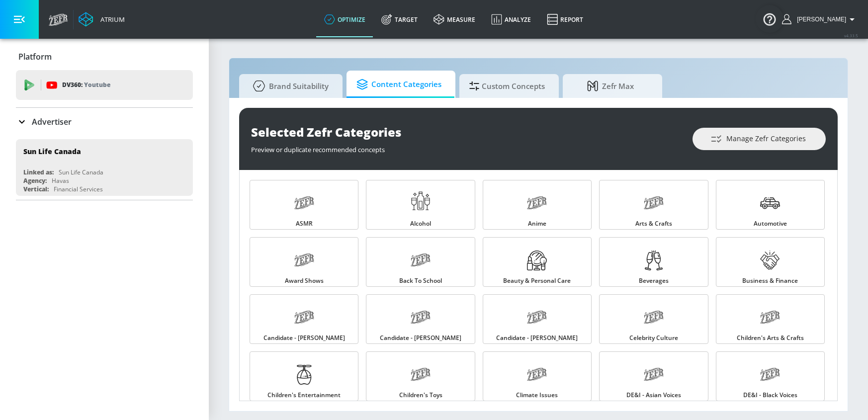 This screenshot has height=420, width=868. I want to click on a: Automotive, so click(770, 205).